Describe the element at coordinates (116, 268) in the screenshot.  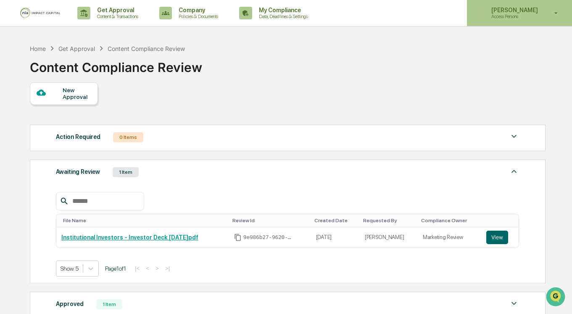
I see `span: Page 1 of 1` at that location.